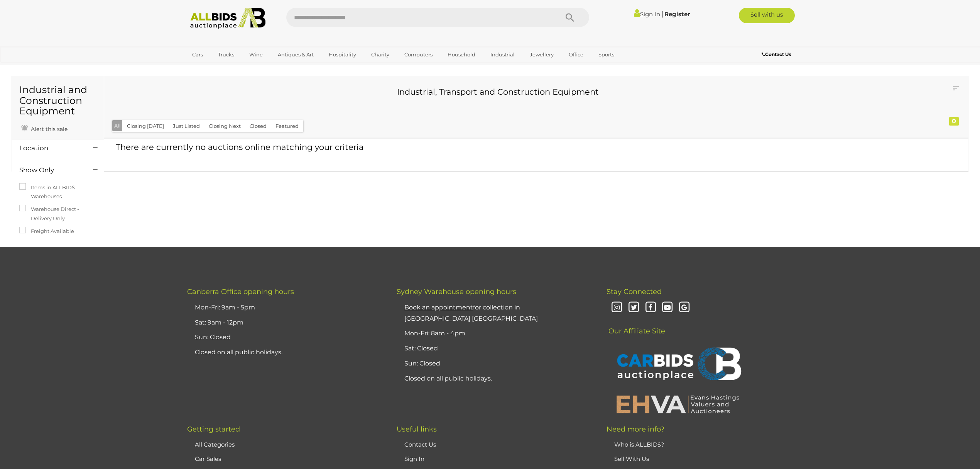  Describe the element at coordinates (240, 291) in the screenshot. I see `span: Canberra Office opening hours` at that location.